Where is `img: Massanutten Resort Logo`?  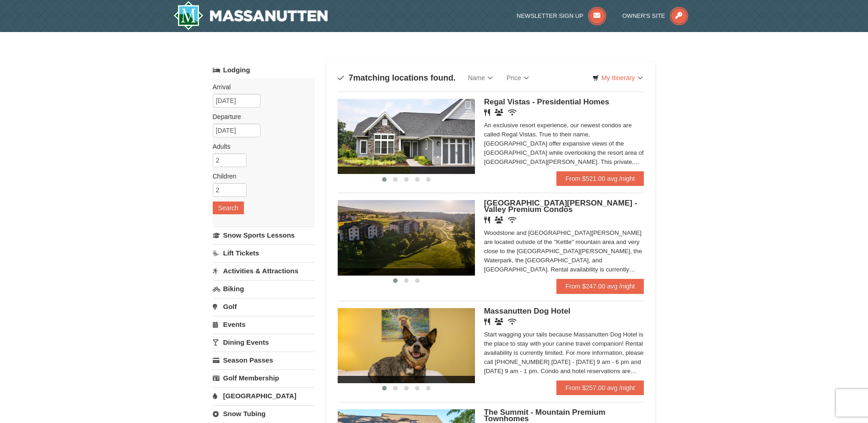
img: Massanutten Resort Logo is located at coordinates (251, 15).